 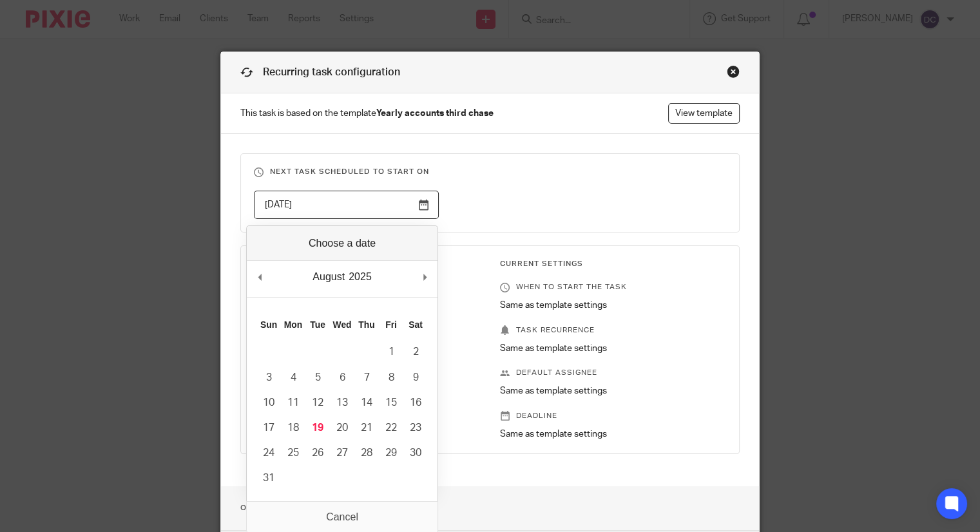 I want to click on button: Next Month, so click(x=425, y=277).